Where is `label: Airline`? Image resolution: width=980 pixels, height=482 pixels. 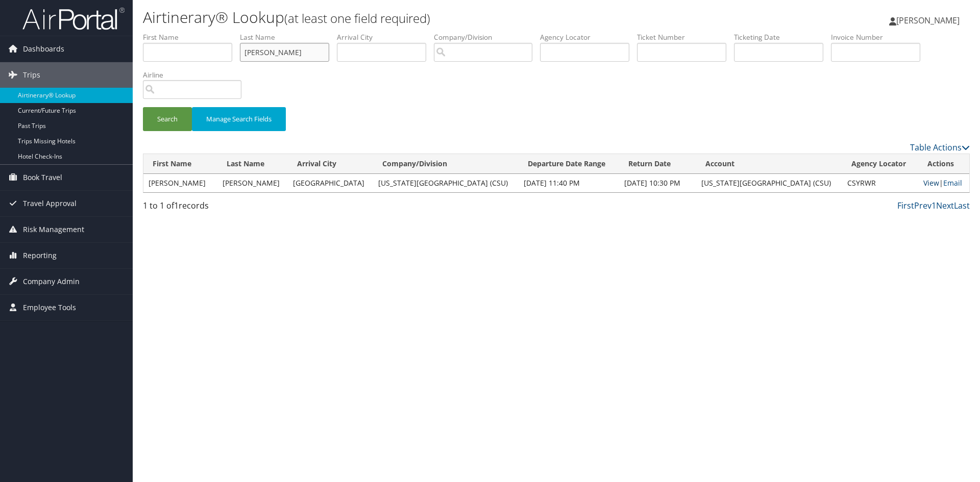 label: Airline is located at coordinates (196, 75).